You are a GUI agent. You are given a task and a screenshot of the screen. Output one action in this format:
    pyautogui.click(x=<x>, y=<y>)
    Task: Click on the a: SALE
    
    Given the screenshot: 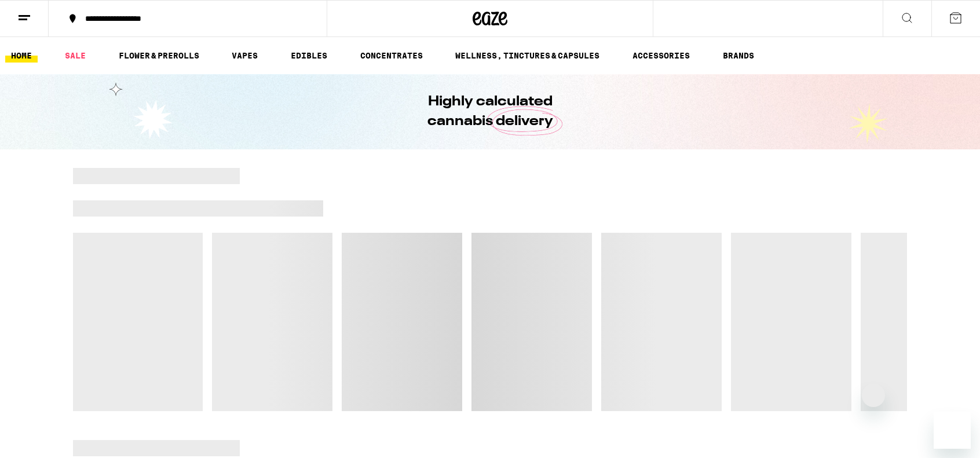 What is the action you would take?
    pyautogui.click(x=75, y=55)
    